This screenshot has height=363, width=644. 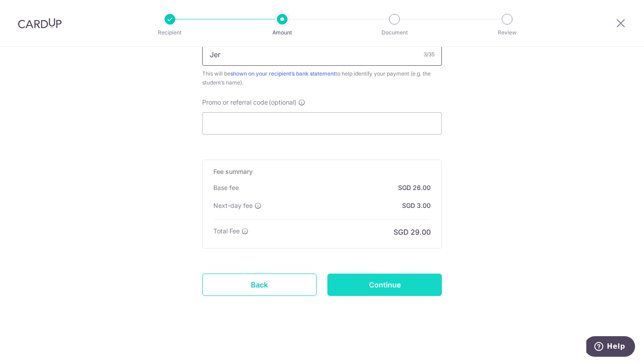 What do you see at coordinates (385, 285) in the screenshot?
I see `input: Continue` at bounding box center [385, 285].